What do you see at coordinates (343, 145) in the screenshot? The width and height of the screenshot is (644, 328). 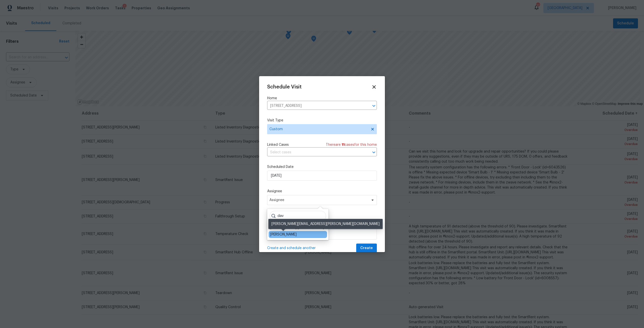 I see `span: 11` at bounding box center [343, 145].